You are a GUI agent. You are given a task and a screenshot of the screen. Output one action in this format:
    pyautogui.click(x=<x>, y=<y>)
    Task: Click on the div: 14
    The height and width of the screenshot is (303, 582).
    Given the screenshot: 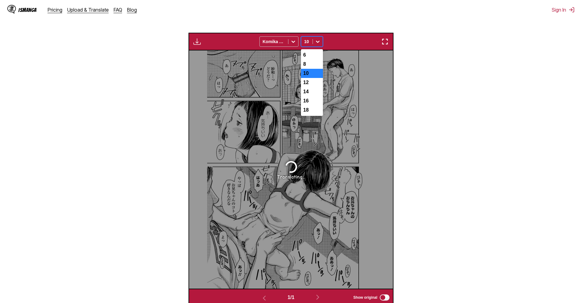 What is the action you would take?
    pyautogui.click(x=312, y=92)
    